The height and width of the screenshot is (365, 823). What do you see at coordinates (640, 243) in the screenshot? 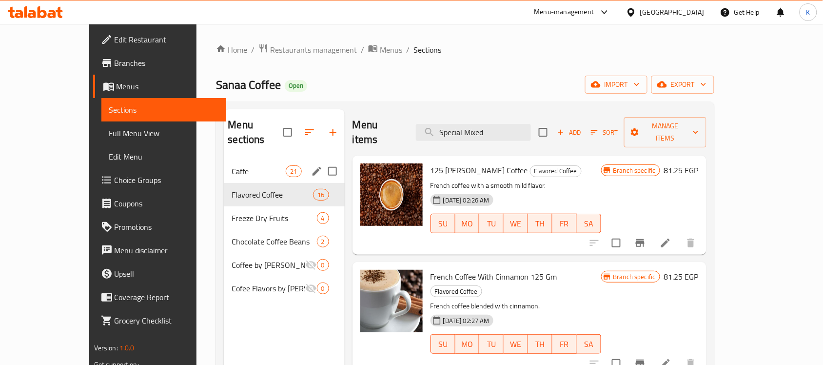
I see `button: Branch-specific-item` at bounding box center [640, 243].